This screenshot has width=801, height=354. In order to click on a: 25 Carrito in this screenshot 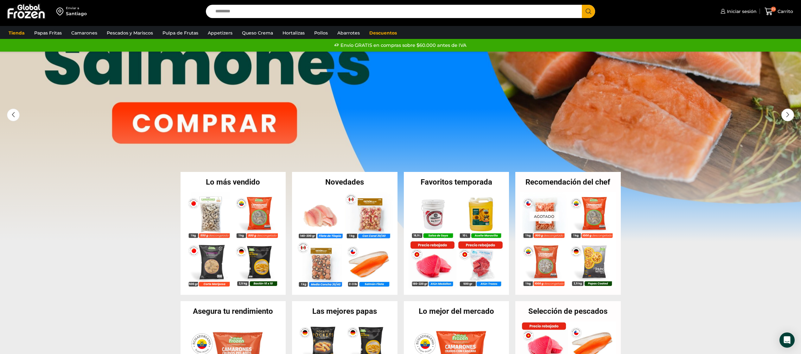, I will do `click(779, 11)`.